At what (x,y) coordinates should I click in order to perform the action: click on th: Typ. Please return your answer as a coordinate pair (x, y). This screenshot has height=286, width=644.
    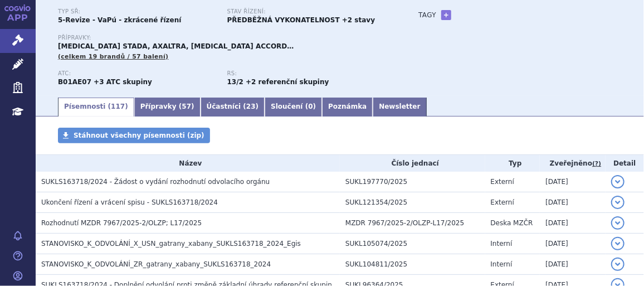
    Looking at the image, I should click on (512, 163).